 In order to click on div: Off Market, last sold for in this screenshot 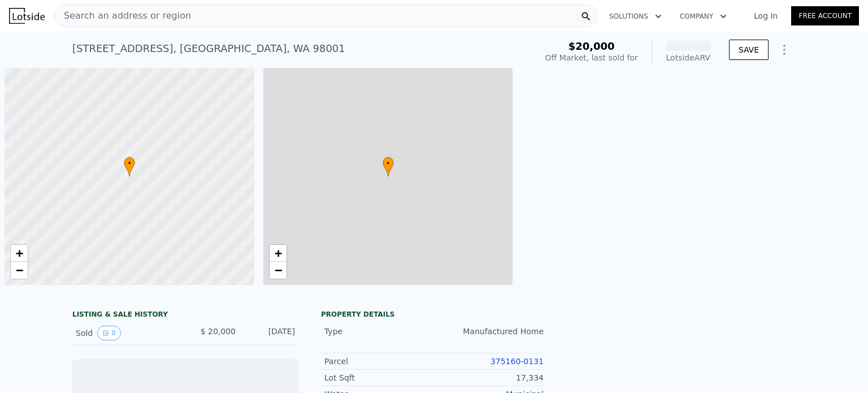, I will do `click(591, 57)`.